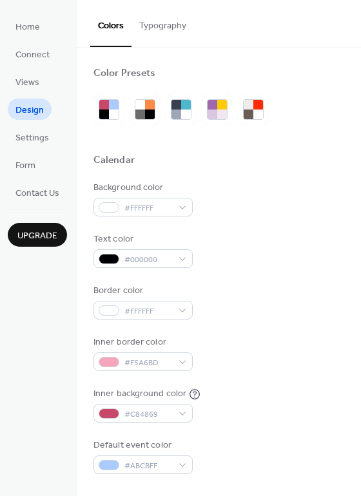  What do you see at coordinates (30, 109) in the screenshot?
I see `a: Design` at bounding box center [30, 109].